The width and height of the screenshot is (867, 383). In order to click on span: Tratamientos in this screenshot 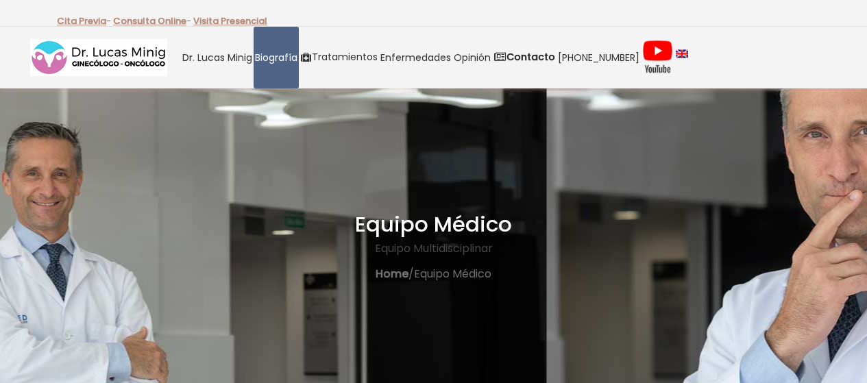, I will do `click(345, 57)`.